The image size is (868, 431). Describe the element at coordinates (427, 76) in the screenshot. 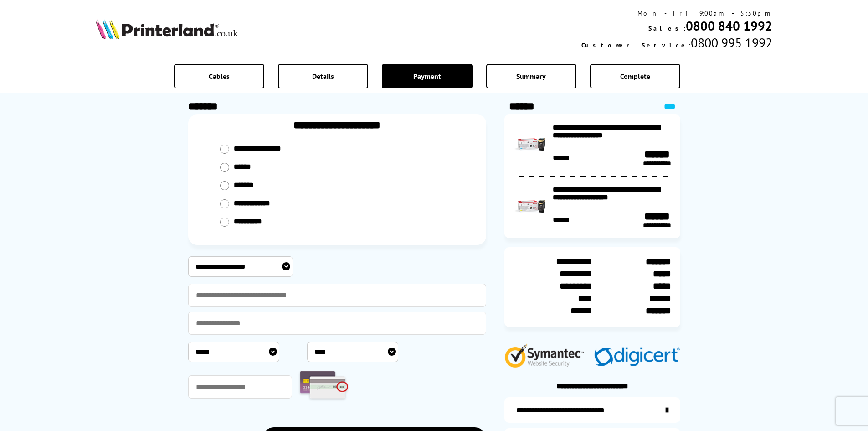

I see `span: Payment` at that location.